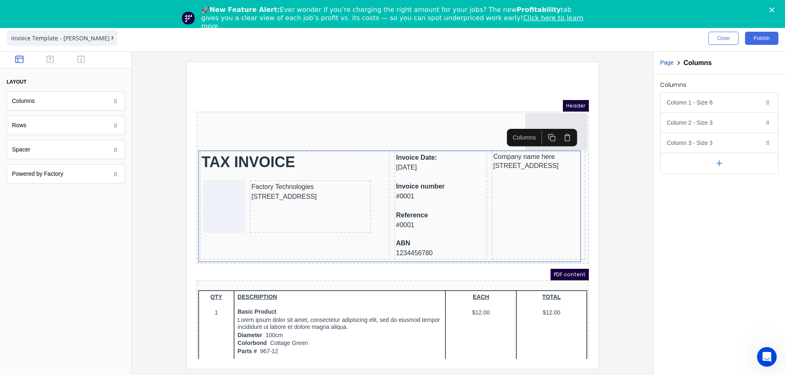 This screenshot has width=785, height=375. Describe the element at coordinates (773, 10) in the screenshot. I see `div: Close` at that location.